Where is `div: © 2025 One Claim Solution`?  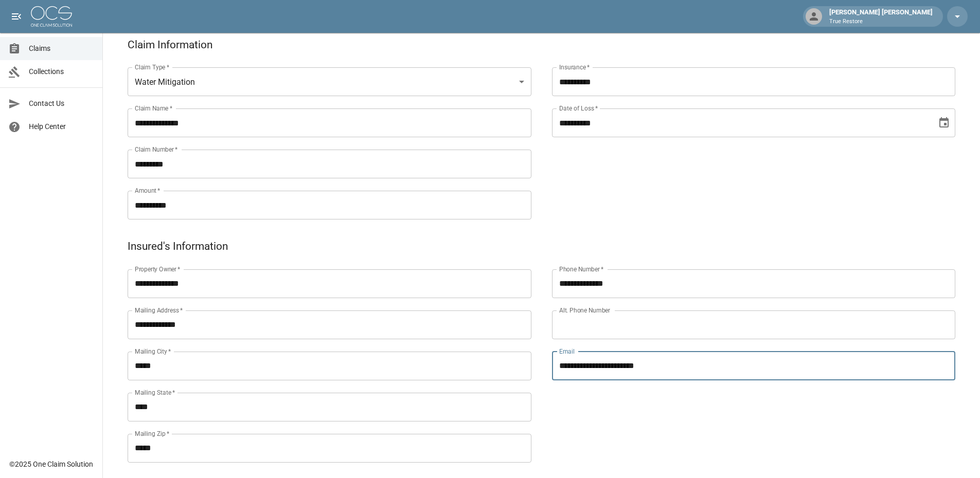
div: © 2025 One Claim Solution is located at coordinates (51, 464).